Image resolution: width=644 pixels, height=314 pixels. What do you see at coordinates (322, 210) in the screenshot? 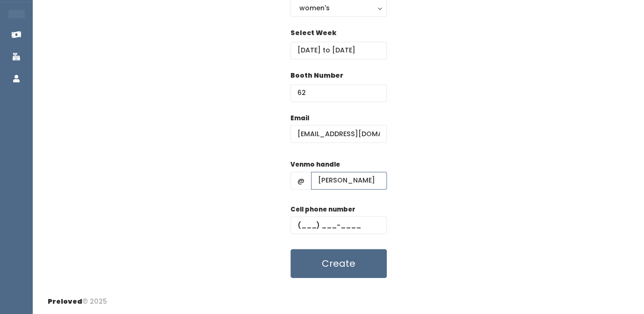
I see `label: Cell phone number` at bounding box center [322, 210].